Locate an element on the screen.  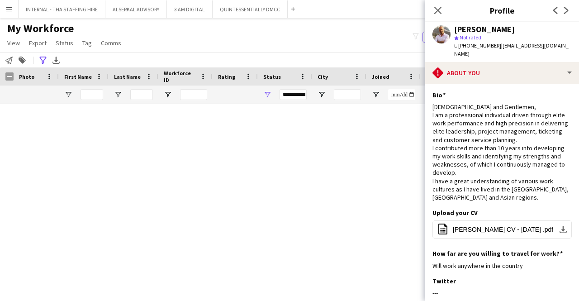
h3: Profile is located at coordinates (502, 10).